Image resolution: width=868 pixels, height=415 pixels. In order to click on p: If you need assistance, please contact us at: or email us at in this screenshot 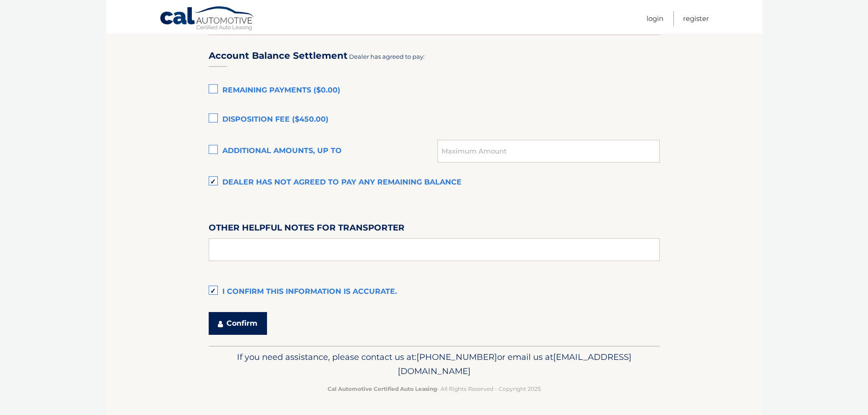, I will do `click(434, 365)`.